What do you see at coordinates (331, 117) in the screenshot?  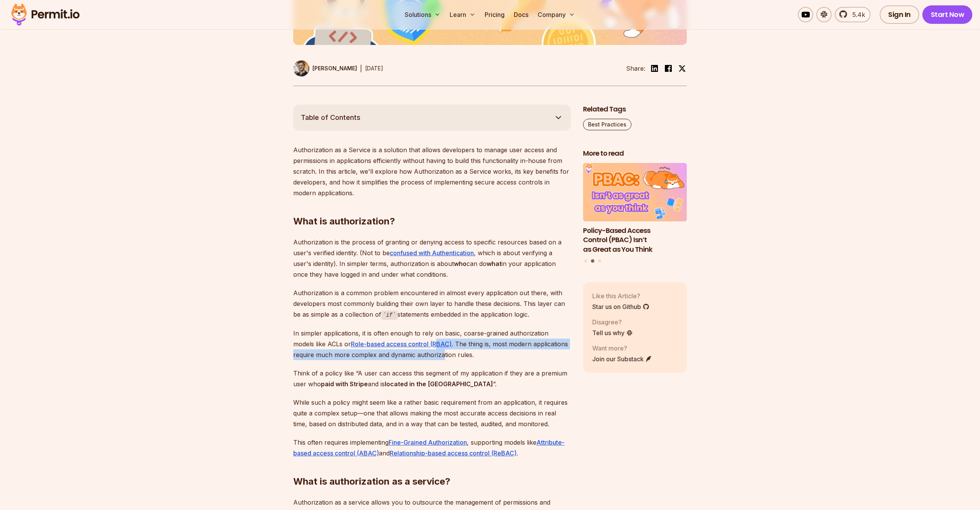 I see `span: Table of Contents` at bounding box center [331, 117].